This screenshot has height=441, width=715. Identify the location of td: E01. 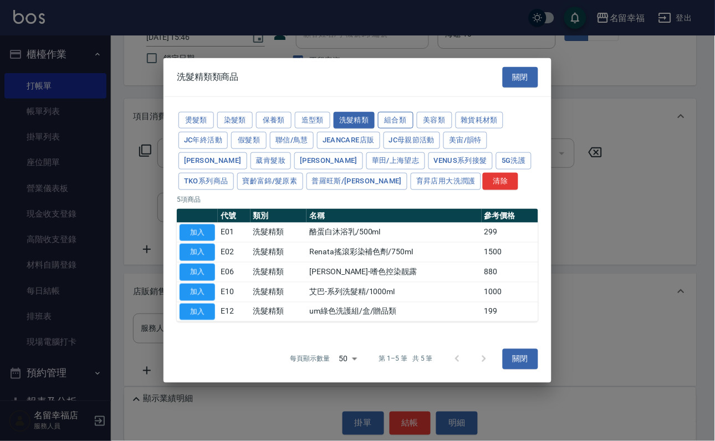
(234, 233).